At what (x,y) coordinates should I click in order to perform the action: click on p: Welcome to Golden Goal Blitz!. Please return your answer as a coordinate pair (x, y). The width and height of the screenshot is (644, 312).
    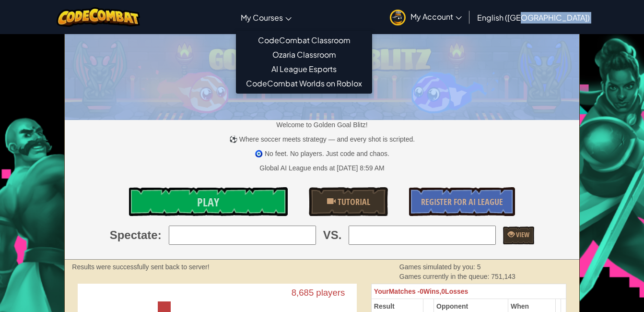
    Looking at the image, I should click on (321, 125).